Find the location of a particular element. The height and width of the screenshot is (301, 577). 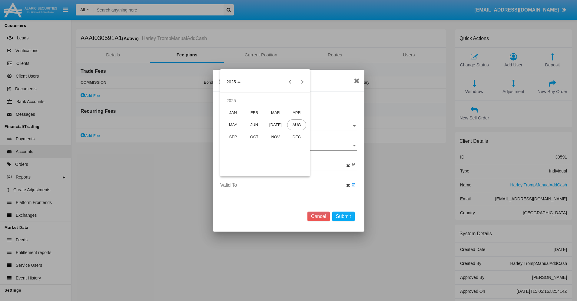

td: October 2025 is located at coordinates (255, 137).